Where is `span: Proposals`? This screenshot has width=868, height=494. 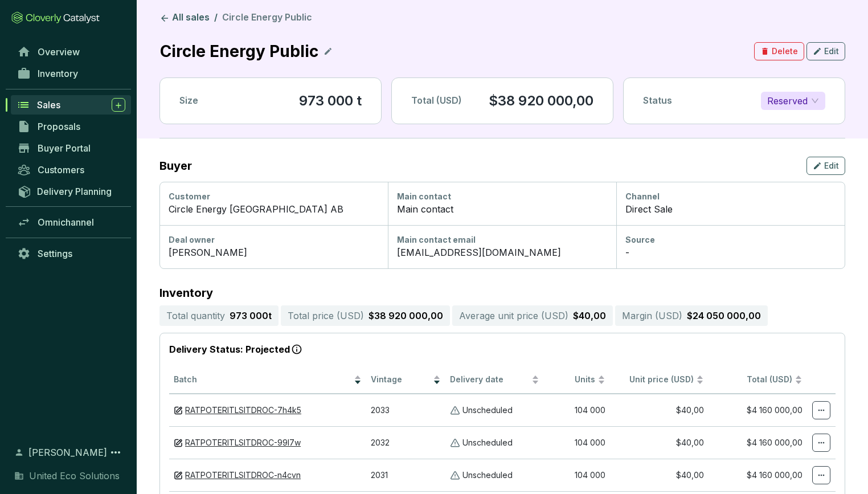 span: Proposals is located at coordinates (59, 126).